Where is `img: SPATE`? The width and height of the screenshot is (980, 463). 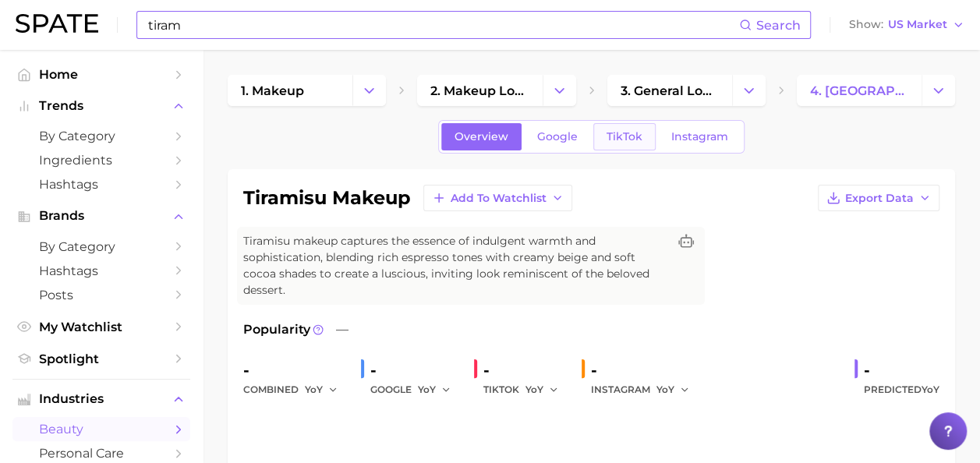 img: SPATE is located at coordinates (57, 23).